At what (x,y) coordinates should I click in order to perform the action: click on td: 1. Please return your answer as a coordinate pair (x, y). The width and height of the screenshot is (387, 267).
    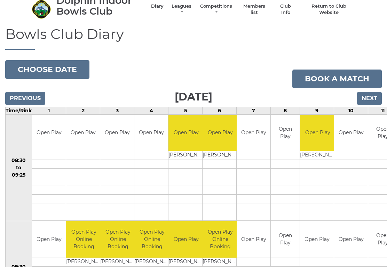
    Looking at the image, I should click on (49, 111).